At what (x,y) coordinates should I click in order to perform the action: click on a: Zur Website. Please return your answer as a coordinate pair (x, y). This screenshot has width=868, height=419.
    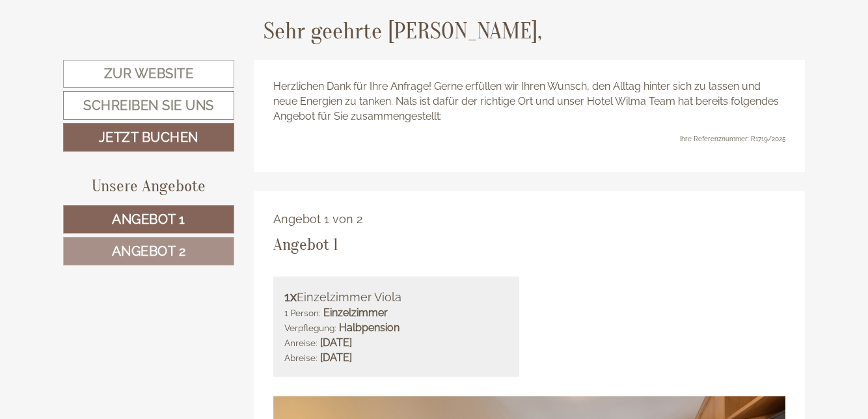
    Looking at the image, I should click on (148, 73).